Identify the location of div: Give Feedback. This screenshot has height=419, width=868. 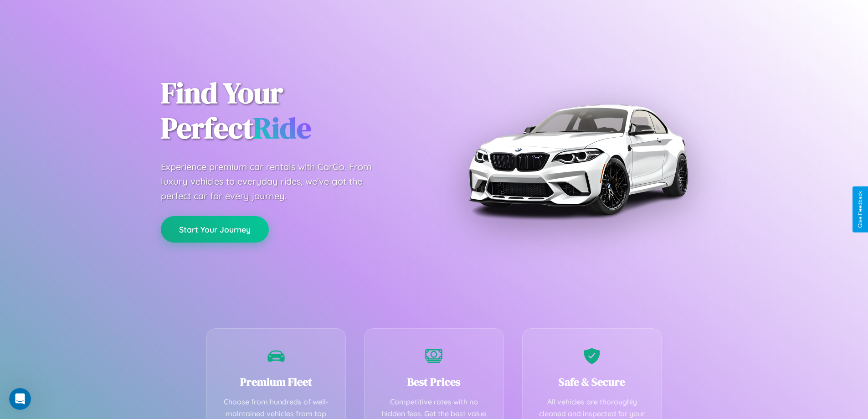
(860, 210).